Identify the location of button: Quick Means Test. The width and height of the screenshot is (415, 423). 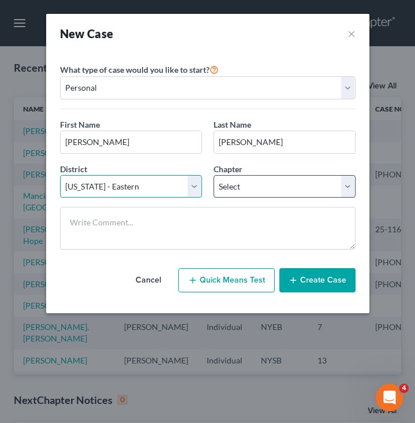
(226, 280).